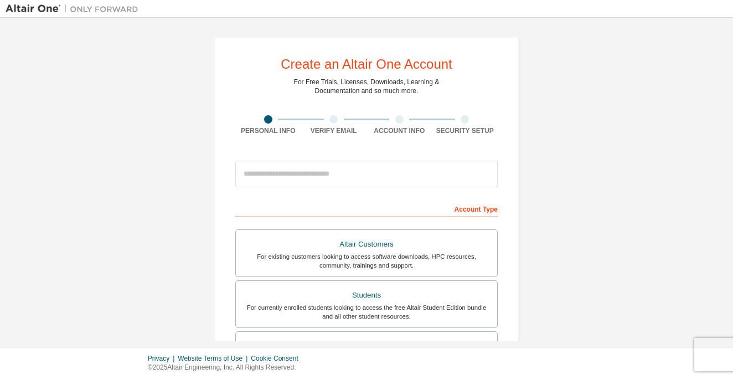  I want to click on img: Altair One, so click(75, 9).